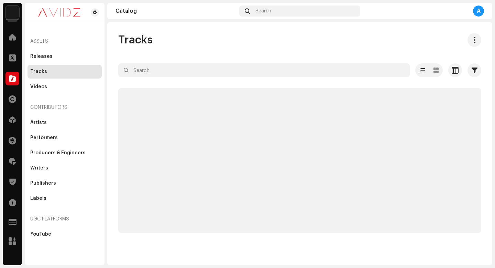 The height and width of the screenshot is (268, 495). Describe the element at coordinates (65, 219) in the screenshot. I see `div: UGC Platforms` at that location.